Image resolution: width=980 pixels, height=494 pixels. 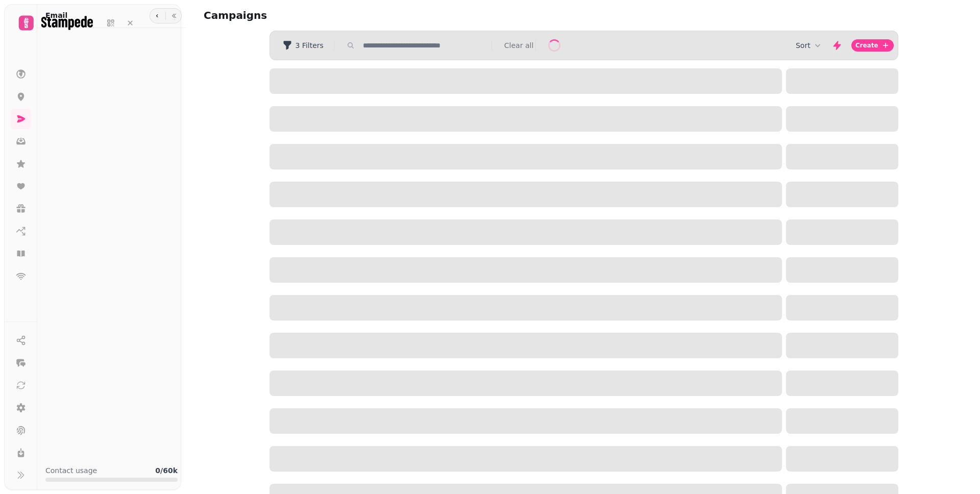 I want to click on span: Create, so click(x=867, y=46).